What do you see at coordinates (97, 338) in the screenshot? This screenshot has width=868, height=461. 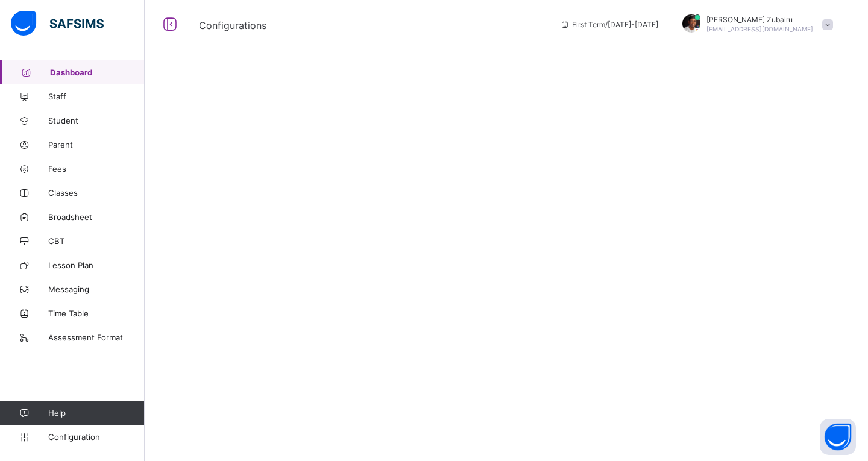 I see `span: Assessment Format` at bounding box center [97, 338].